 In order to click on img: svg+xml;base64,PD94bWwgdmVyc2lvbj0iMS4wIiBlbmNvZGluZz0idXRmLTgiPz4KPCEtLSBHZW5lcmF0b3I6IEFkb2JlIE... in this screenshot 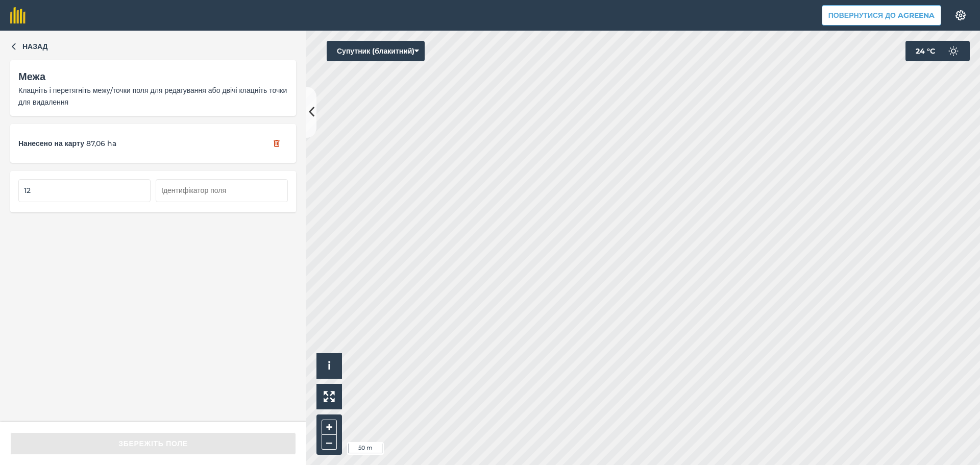, I will do `click(953, 51)`.